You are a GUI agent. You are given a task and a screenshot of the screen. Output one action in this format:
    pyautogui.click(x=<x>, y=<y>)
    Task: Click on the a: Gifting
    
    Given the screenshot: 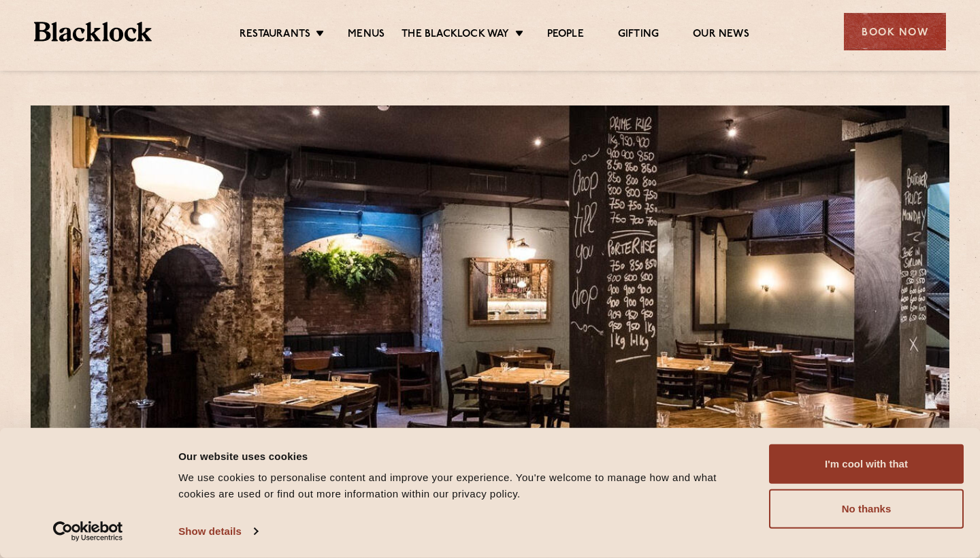 What is the action you would take?
    pyautogui.click(x=638, y=35)
    